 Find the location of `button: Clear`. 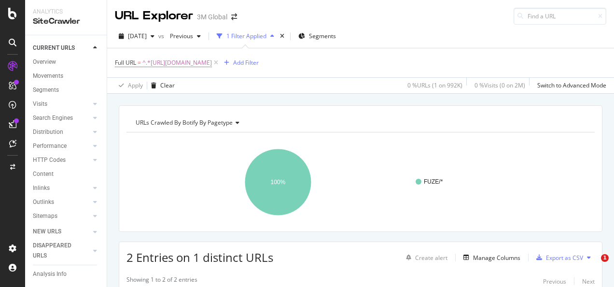

button: Clear is located at coordinates (161, 85).